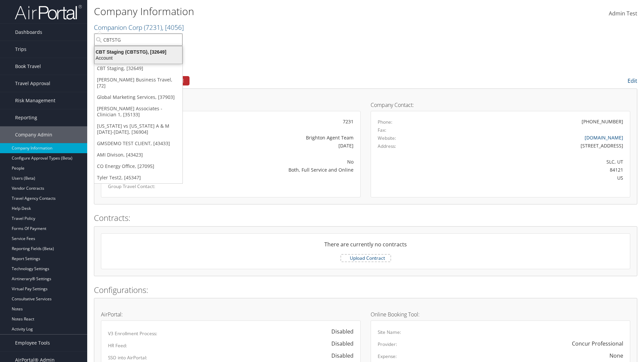 The width and height of the screenshot is (644, 362). I want to click on a: Global Marketing Services, [37903], so click(138, 97).